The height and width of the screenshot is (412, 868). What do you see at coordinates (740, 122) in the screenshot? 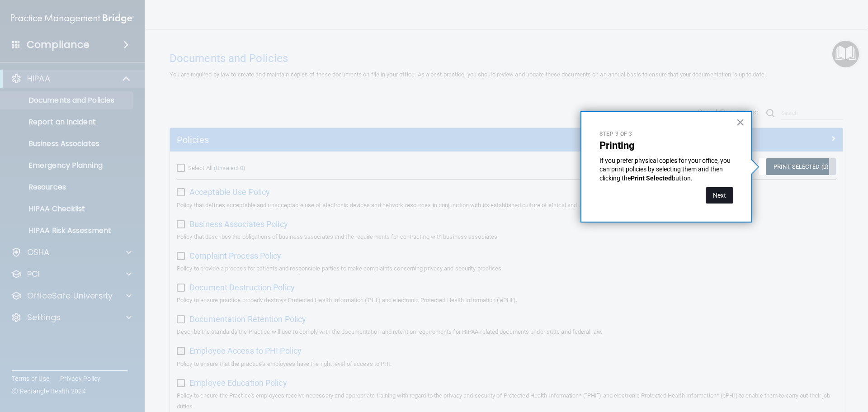
I see `button: Close` at bounding box center [740, 122].